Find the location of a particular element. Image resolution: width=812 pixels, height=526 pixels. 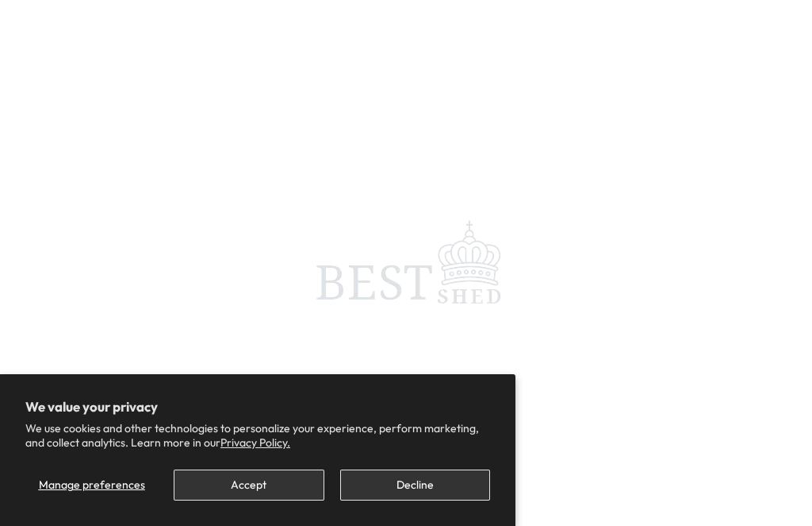

button: Accept is located at coordinates (249, 484).